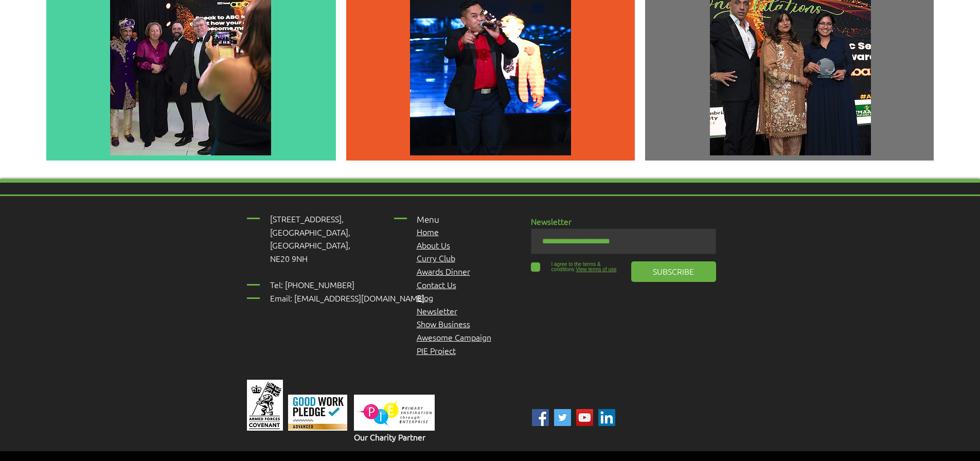  What do you see at coordinates (596, 269) in the screenshot?
I see `span: View terms of use` at bounding box center [596, 269].